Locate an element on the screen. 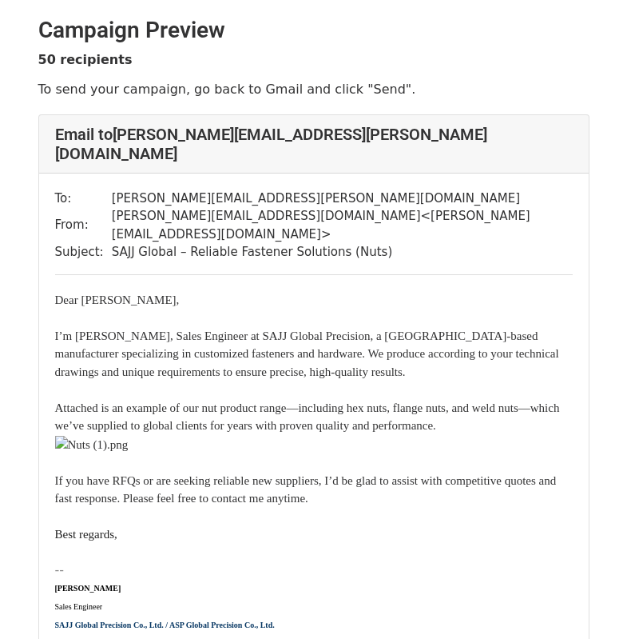  td: To: is located at coordinates (83, 198).